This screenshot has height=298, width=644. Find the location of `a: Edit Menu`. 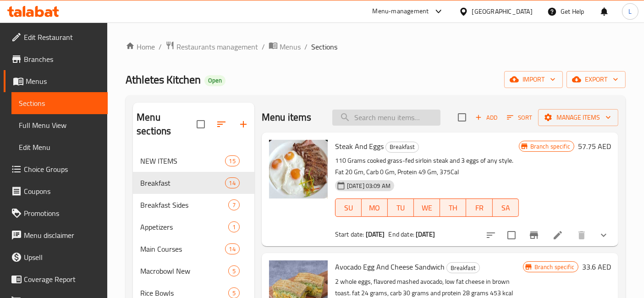

a: Edit Menu is located at coordinates (60, 147).